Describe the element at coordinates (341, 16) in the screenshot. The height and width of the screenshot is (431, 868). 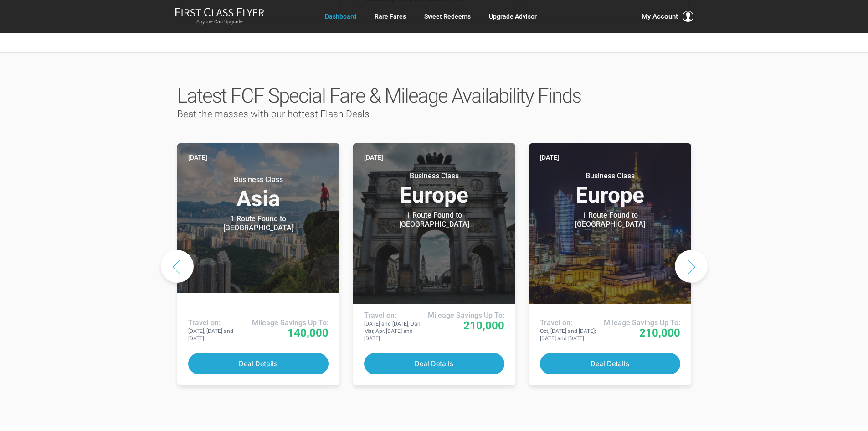
I see `a: Dashboard` at that location.